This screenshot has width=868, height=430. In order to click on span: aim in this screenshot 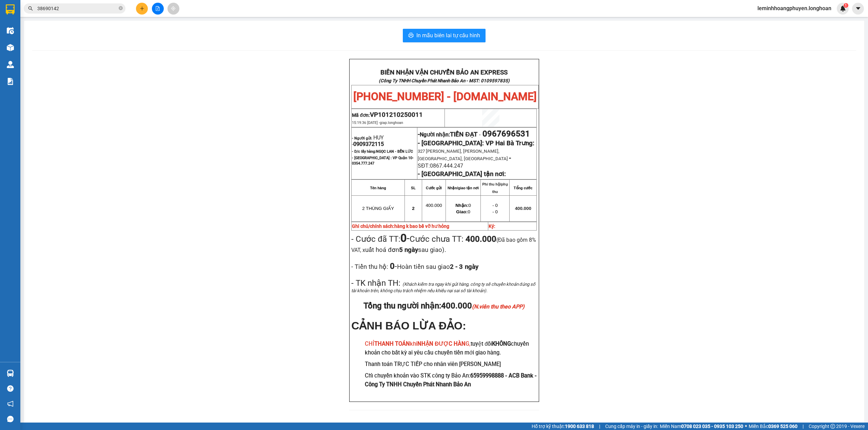, I will do `click(173, 9)`.